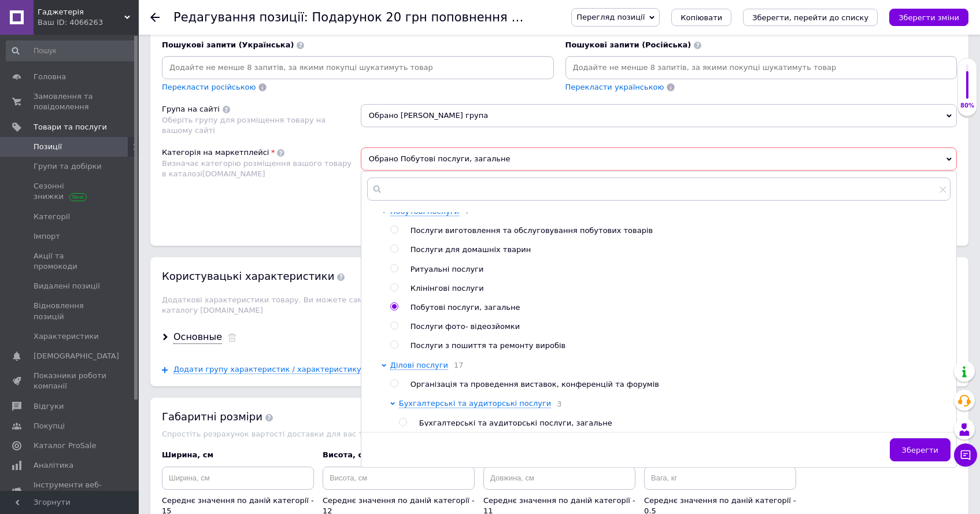 This screenshot has height=514, width=980. What do you see at coordinates (70, 381) in the screenshot?
I see `span: Показники роботи компанії` at bounding box center [70, 381].